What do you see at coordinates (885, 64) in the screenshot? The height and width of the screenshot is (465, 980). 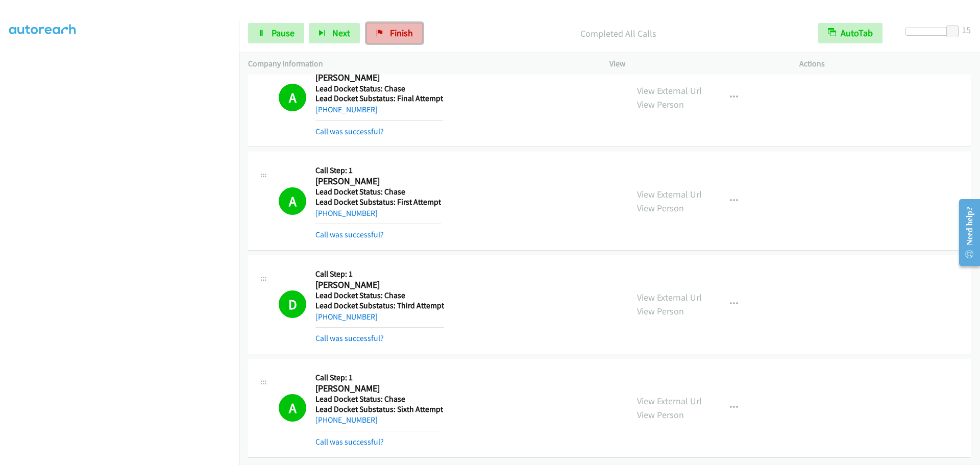 I see `p: Actions` at bounding box center [885, 64].